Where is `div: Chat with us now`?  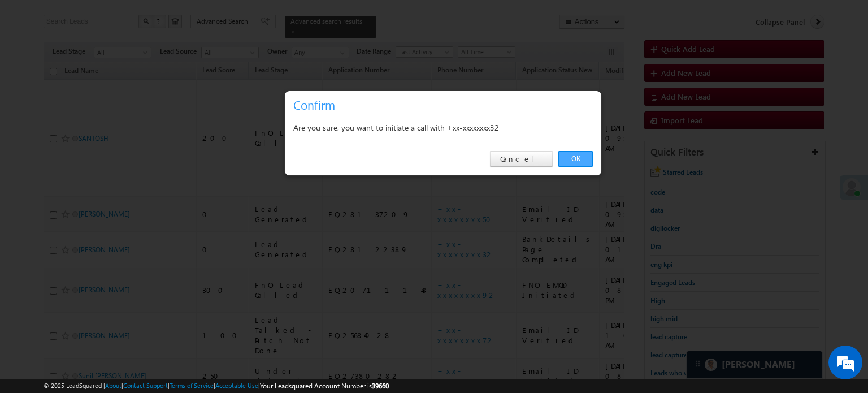 div: Chat with us now is located at coordinates (124, 67).